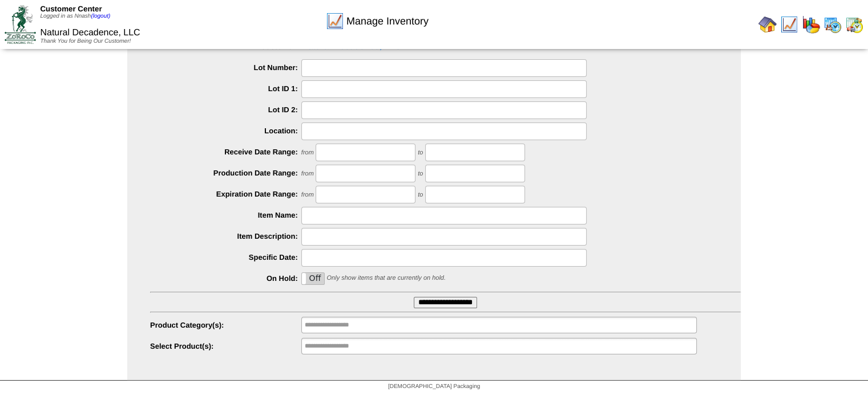 The width and height of the screenshot is (868, 396). What do you see at coordinates (75, 16) in the screenshot?
I see `span: Logged in as Nnash` at bounding box center [75, 16].